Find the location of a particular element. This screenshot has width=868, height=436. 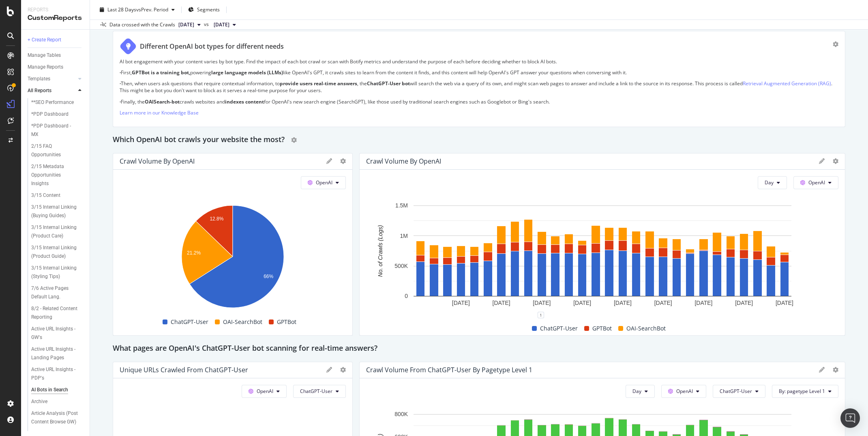

div: All Reports is located at coordinates (40, 91).